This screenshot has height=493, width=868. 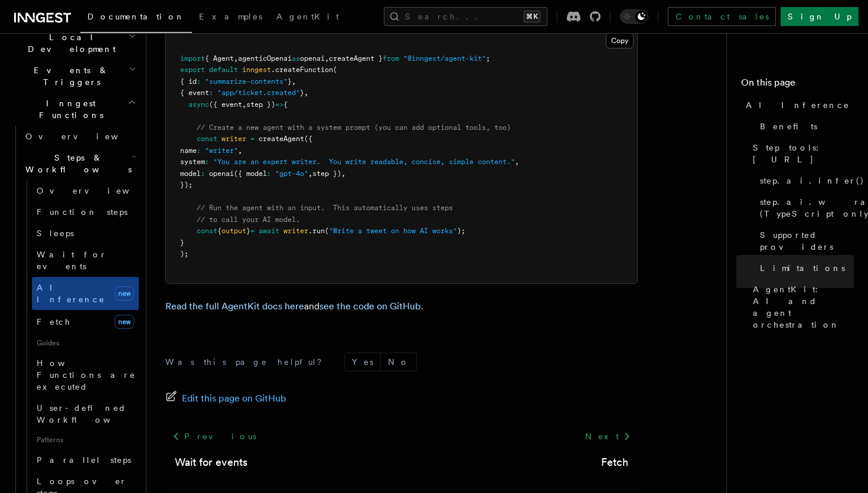 What do you see at coordinates (532, 16) in the screenshot?
I see `kbd: ⌘K` at bounding box center [532, 16].